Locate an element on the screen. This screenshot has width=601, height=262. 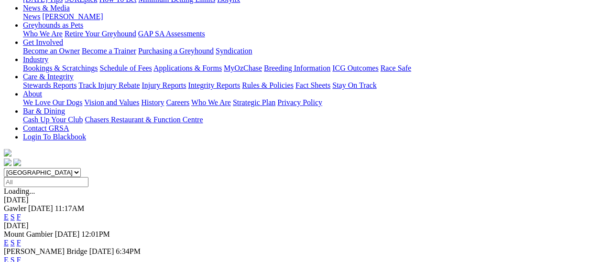
div: Get Involved is located at coordinates (310, 51).